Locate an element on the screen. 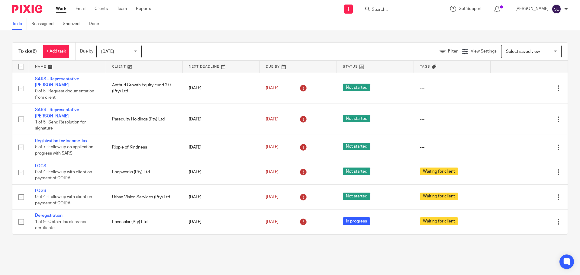 The height and width of the screenshot is (275, 580). span: 0 of 5 · Request documentation from client is located at coordinates (65, 94).